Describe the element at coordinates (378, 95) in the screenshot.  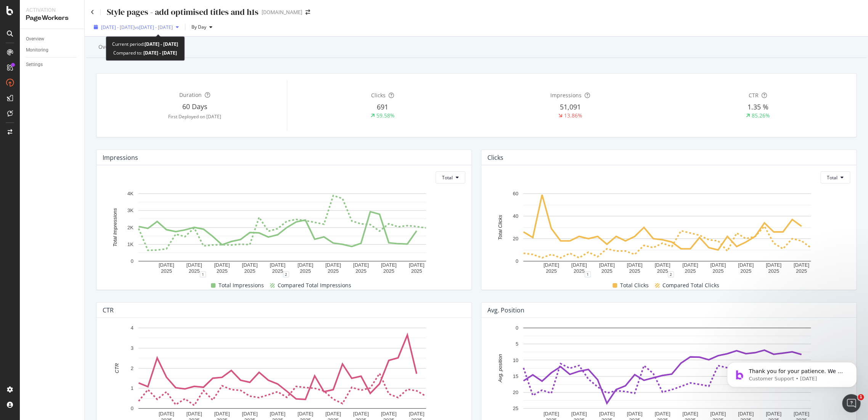
I see `span: Clicks` at that location.